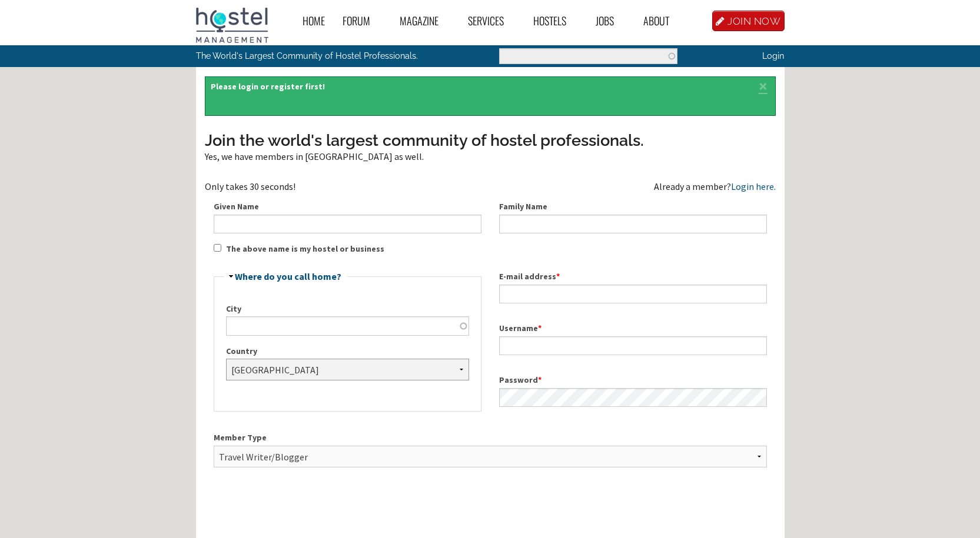  Describe the element at coordinates (490, 437) in the screenshot. I see `label: Member Type` at that location.